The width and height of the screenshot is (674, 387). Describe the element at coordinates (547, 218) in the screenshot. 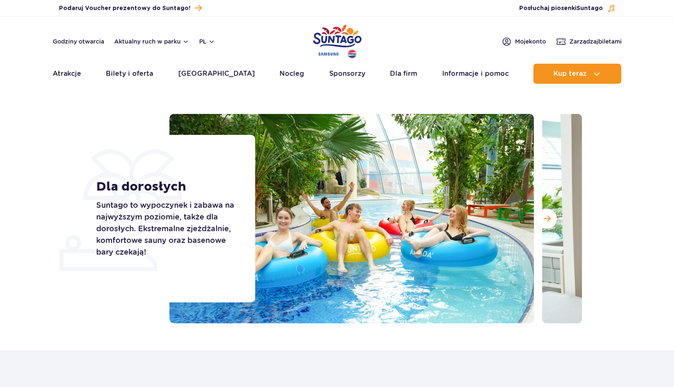

I see `button: Następny slajd` at that location.